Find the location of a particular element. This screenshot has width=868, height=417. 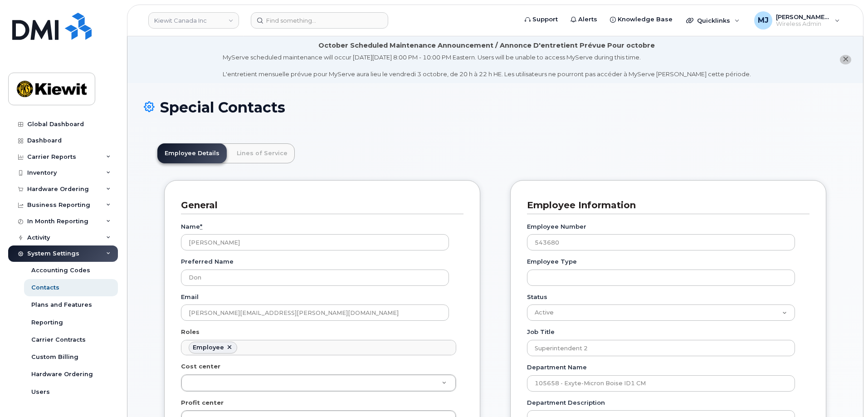

label: Department Description is located at coordinates (566, 403).